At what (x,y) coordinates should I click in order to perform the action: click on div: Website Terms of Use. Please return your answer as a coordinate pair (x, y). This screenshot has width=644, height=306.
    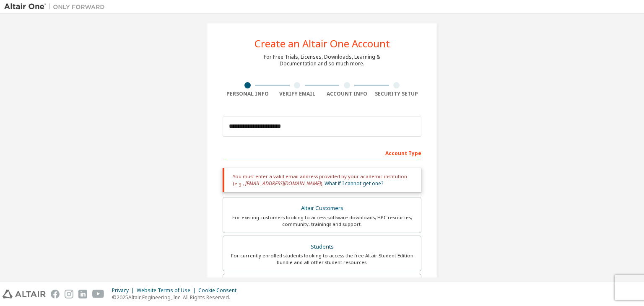
    Looking at the image, I should click on (167, 290).